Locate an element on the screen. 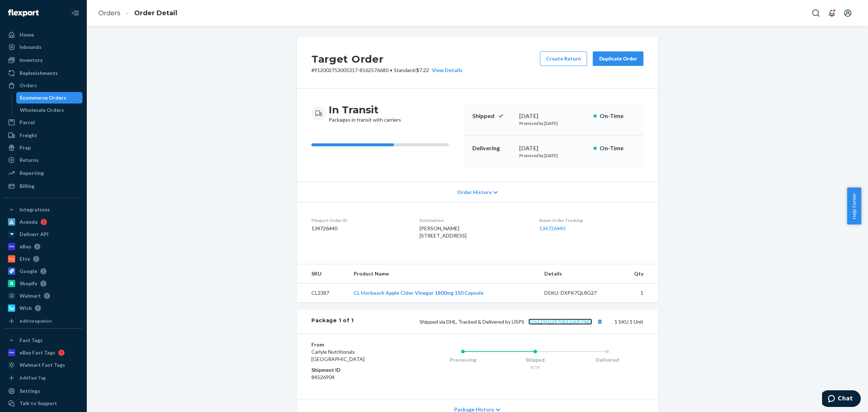 The image size is (868, 412). button: Open account menu is located at coordinates (848, 13).